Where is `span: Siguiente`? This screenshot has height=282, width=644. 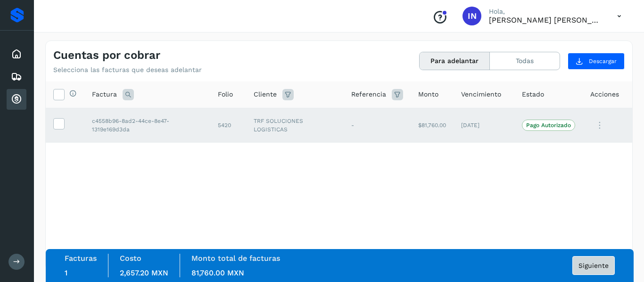 span: Siguiente is located at coordinates (594, 265).